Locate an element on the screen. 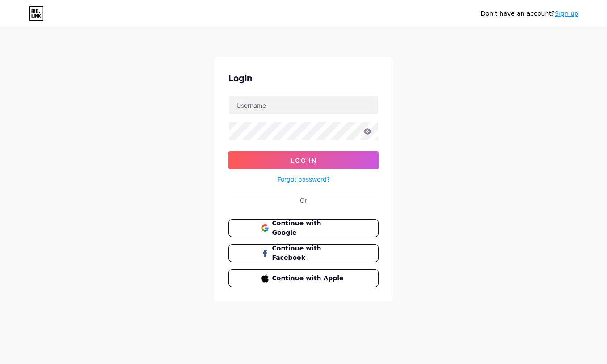  span: Log In is located at coordinates (304, 160).